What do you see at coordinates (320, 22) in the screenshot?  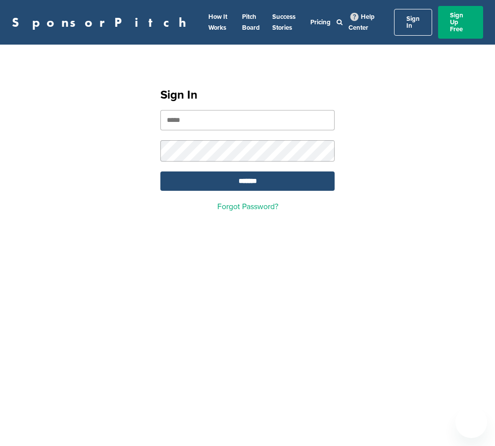 I see `a: Pricing` at bounding box center [320, 22].